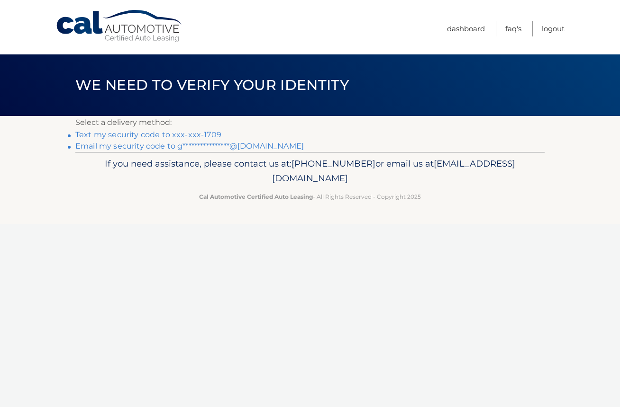  I want to click on a: Cal Automotive, so click(119, 26).